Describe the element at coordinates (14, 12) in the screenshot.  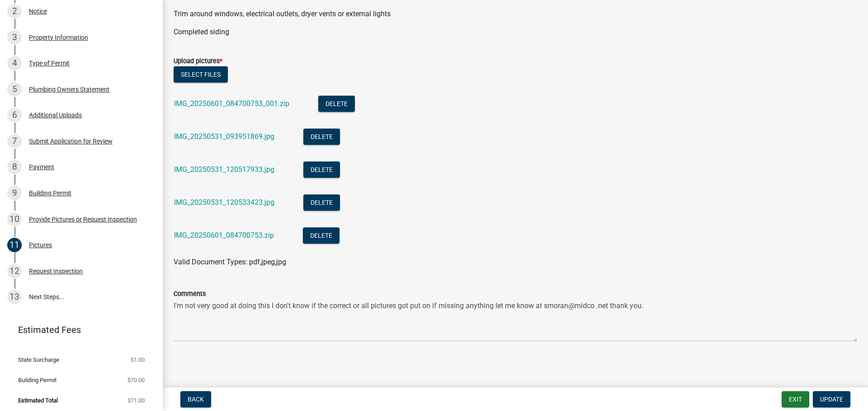
I see `div: 2` at that location.